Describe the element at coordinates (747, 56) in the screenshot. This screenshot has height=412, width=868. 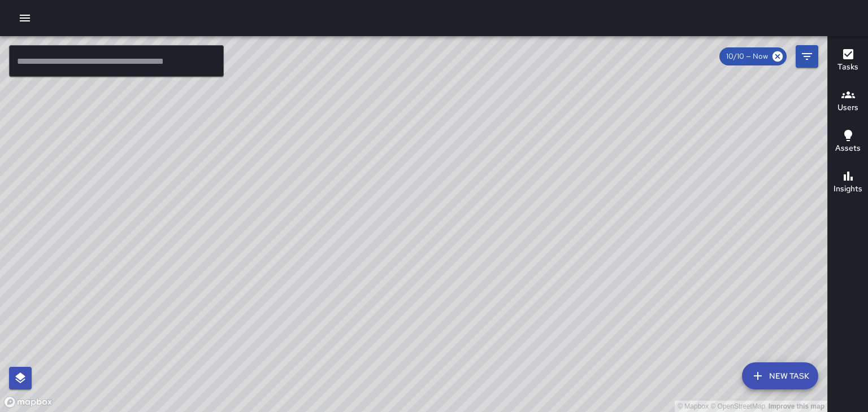
I see `span: 10/10 — Now` at that location.